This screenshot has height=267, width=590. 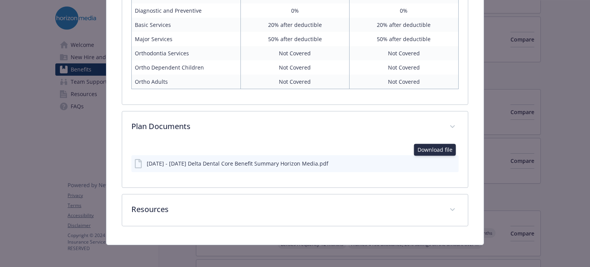 What do you see at coordinates (285, 209) in the screenshot?
I see `p: Resources` at bounding box center [285, 209].